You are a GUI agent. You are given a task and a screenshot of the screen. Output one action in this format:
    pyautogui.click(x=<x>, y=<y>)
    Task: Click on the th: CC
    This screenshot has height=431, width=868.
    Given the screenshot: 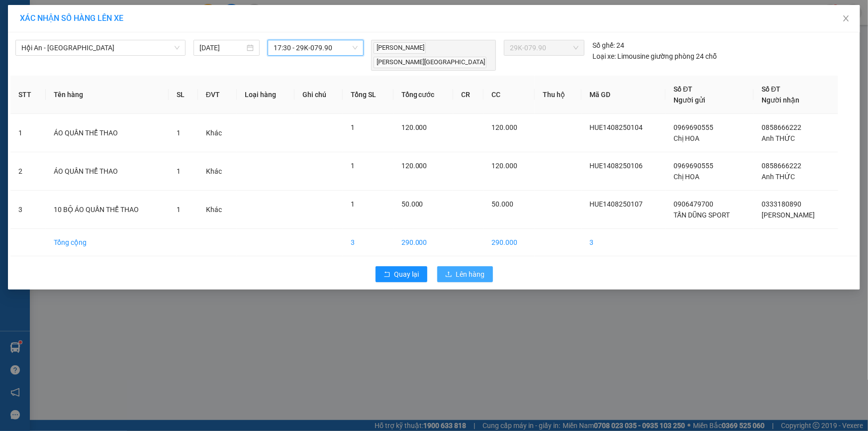 What is the action you would take?
    pyautogui.click(x=509, y=95)
    